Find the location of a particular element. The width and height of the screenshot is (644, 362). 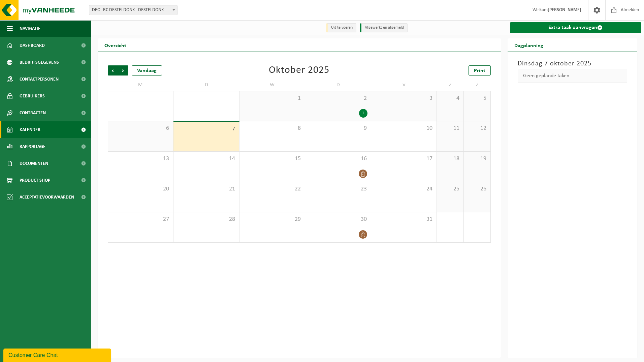

span: 16 is located at coordinates (338, 159).